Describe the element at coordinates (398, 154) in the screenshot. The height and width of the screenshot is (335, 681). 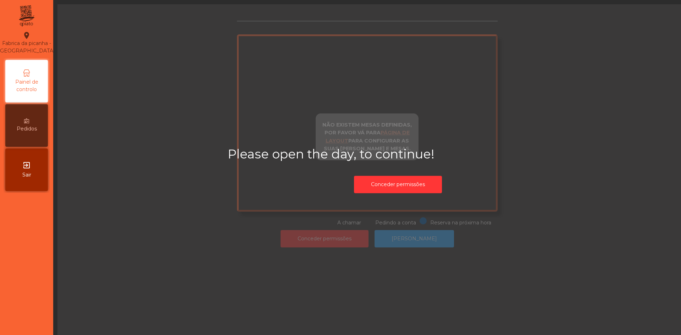
I see `h2: Please open the day, to continue!` at that location.